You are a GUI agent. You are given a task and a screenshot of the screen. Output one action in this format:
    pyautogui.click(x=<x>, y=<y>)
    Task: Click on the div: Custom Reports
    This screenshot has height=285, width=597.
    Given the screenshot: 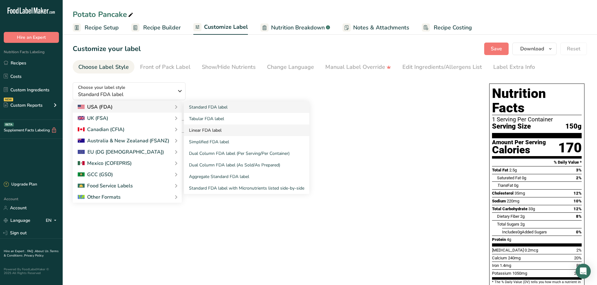 What is the action you would take?
    pyautogui.click(x=23, y=105)
    